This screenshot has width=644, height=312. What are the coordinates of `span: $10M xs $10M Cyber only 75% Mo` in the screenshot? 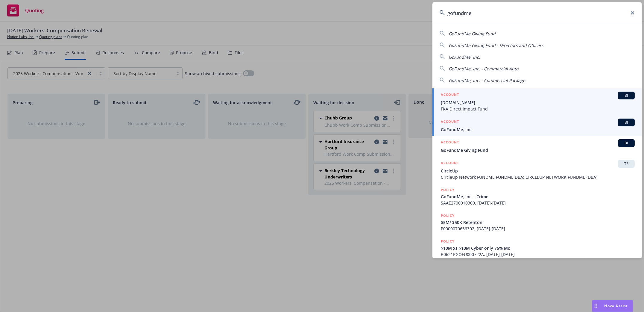 It's located at (538, 248).